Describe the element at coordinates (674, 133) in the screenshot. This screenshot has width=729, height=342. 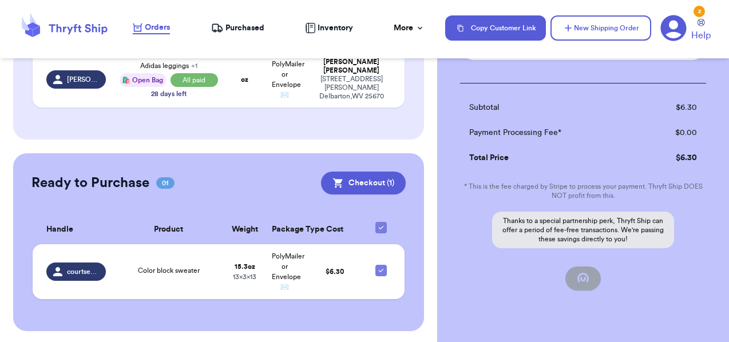
I see `td: $ 0.00` at that location.